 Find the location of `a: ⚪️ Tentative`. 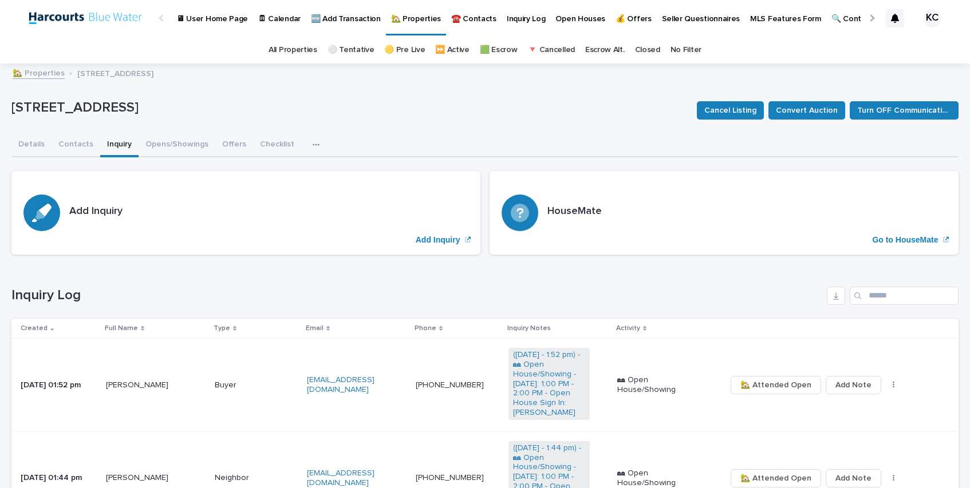

a: ⚪️ Tentative is located at coordinates (351, 50).